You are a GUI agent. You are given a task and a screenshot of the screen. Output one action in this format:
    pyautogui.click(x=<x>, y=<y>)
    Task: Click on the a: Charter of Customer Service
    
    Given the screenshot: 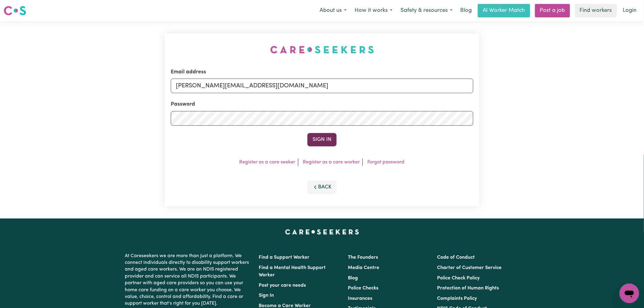 What is the action you would take?
    pyautogui.click(x=470, y=267)
    